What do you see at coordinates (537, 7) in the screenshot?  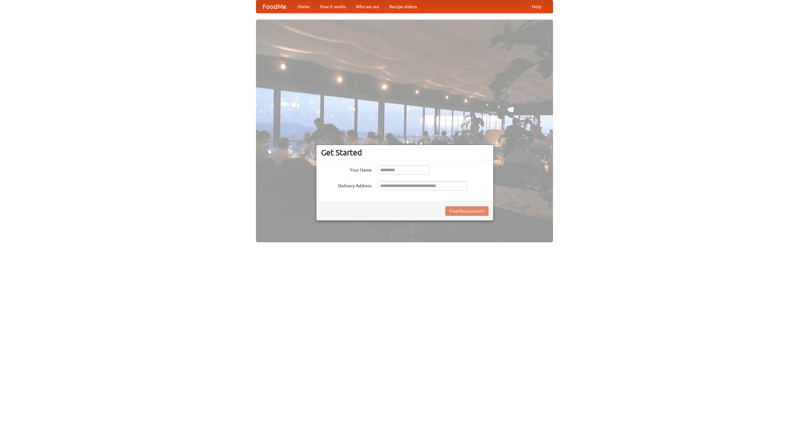 I see `a: Help` at bounding box center [537, 7].